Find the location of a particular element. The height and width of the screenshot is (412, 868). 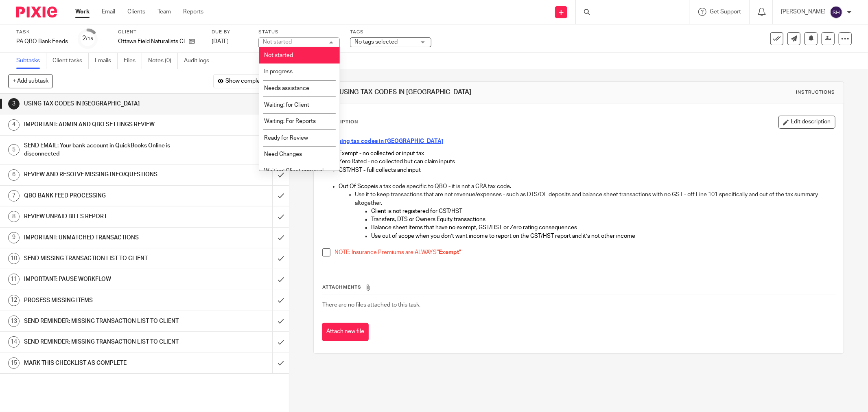

span: Zero Rated - no collected but can claim inputs is located at coordinates (397, 162).